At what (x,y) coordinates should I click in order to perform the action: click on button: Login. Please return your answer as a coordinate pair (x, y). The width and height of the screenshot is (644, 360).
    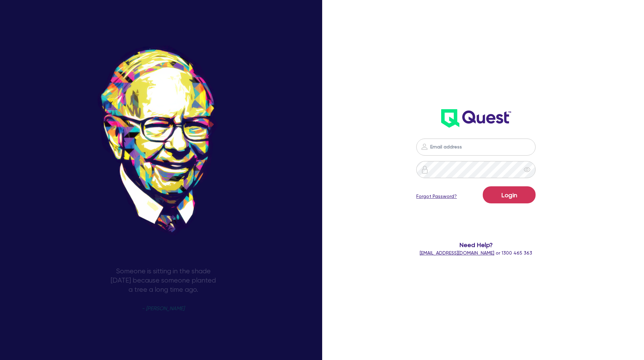
    Looking at the image, I should click on (509, 195).